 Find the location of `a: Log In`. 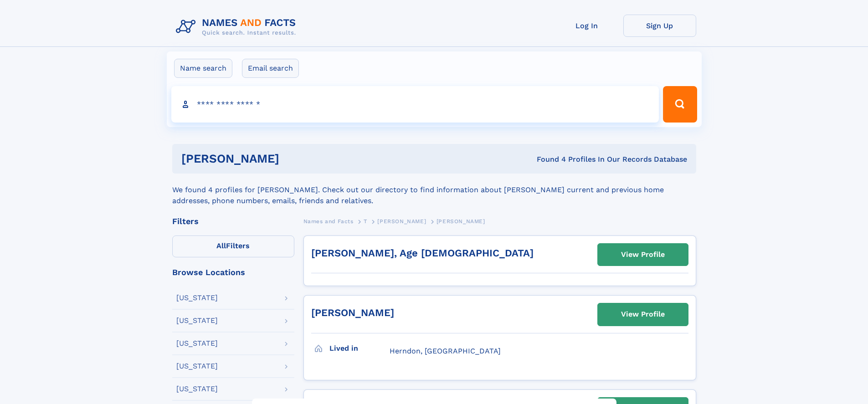

a: Log In is located at coordinates (587, 25).